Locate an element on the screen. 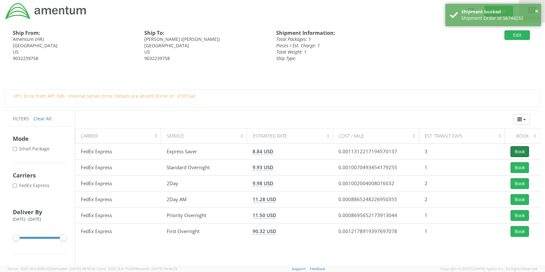 The width and height of the screenshot is (545, 272). a: Feedback is located at coordinates (318, 268).